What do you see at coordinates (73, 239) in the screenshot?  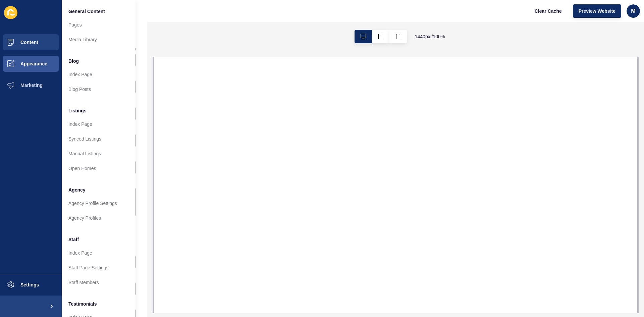 I see `span: Staff` at bounding box center [73, 239].